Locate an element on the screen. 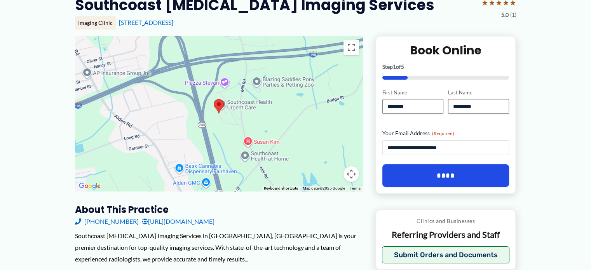  span: (Required) is located at coordinates (443, 133).